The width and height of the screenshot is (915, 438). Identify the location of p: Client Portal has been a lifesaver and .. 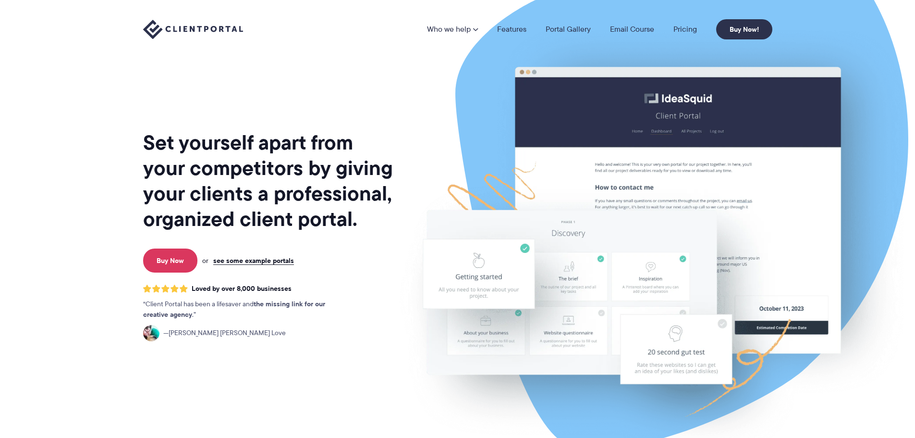
(244, 309).